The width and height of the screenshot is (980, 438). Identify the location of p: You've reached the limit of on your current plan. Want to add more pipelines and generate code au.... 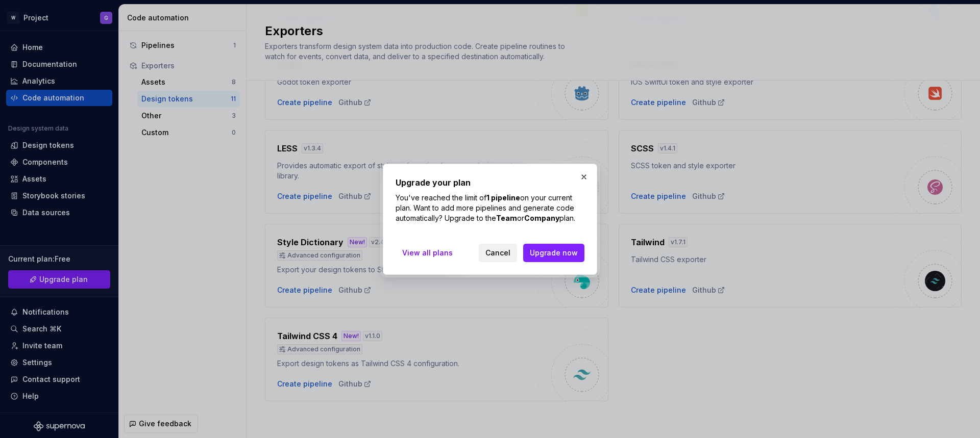
(490, 208).